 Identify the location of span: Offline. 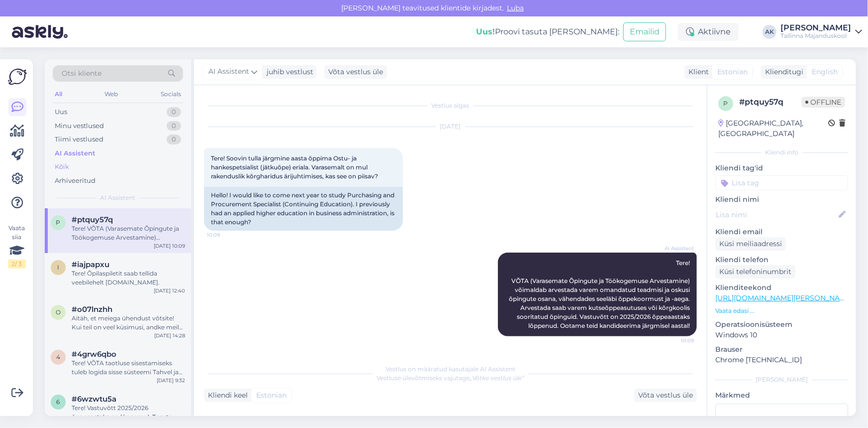
(823, 102).